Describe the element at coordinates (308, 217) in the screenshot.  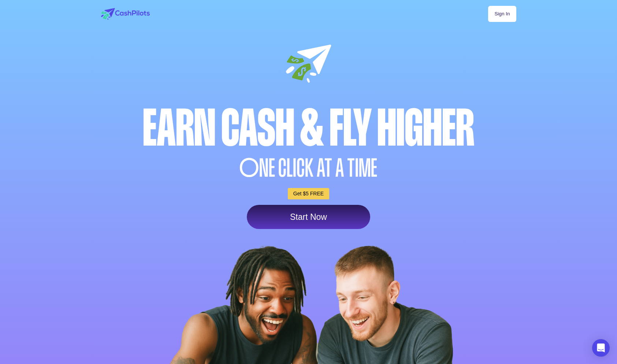
I see `a: Start Now` at that location.